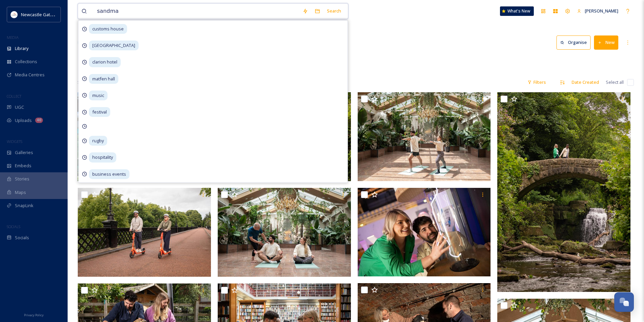  What do you see at coordinates (615, 82) in the screenshot?
I see `span: Select all` at bounding box center [615, 82].